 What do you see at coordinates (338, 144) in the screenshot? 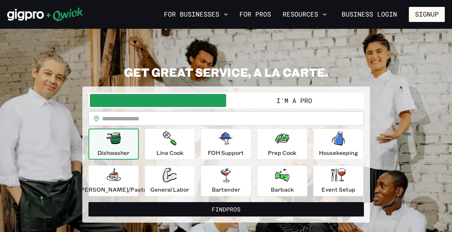
I see `button: Housekeeping` at bounding box center [338, 144].